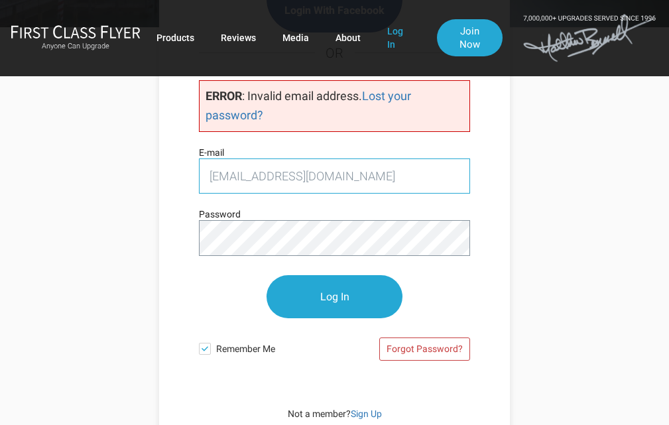  Describe the element at coordinates (334, 106) in the screenshot. I see `p: : Invalid email address.` at that location.